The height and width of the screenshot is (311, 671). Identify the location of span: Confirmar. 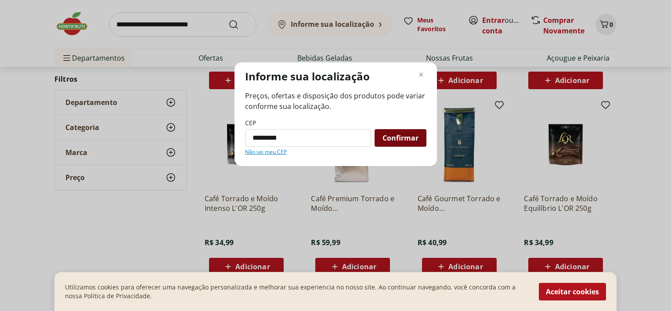
(400, 138).